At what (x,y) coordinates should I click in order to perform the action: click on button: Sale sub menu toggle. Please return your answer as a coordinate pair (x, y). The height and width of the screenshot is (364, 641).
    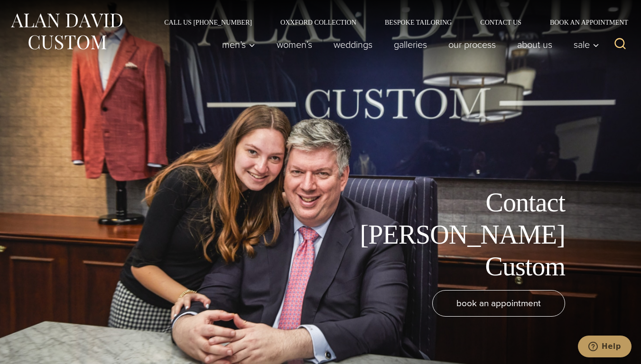
    Looking at the image, I should click on (584, 45).